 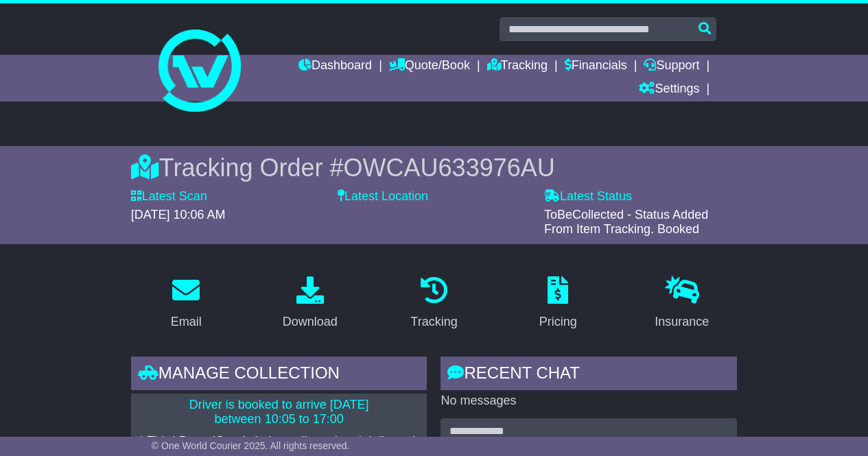 What do you see at coordinates (671, 66) in the screenshot?
I see `a: Support` at bounding box center [671, 66].